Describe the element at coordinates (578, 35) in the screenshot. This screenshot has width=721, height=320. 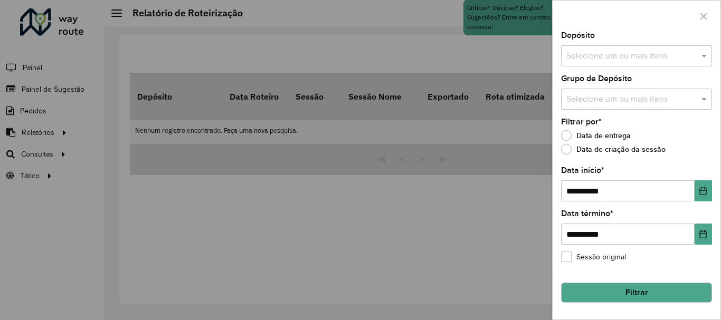
I see `label: Depósito` at that location.